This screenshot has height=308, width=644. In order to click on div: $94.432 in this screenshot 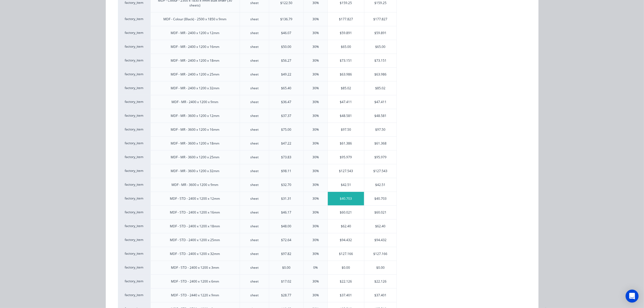, I will do `click(381, 240)`.